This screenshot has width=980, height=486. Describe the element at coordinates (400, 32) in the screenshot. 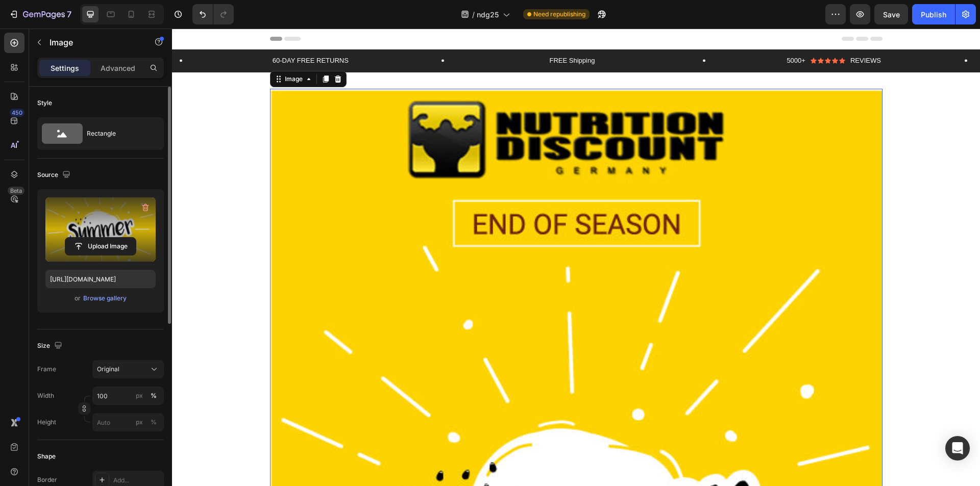

I see `p: FREE Shipping` at that location.